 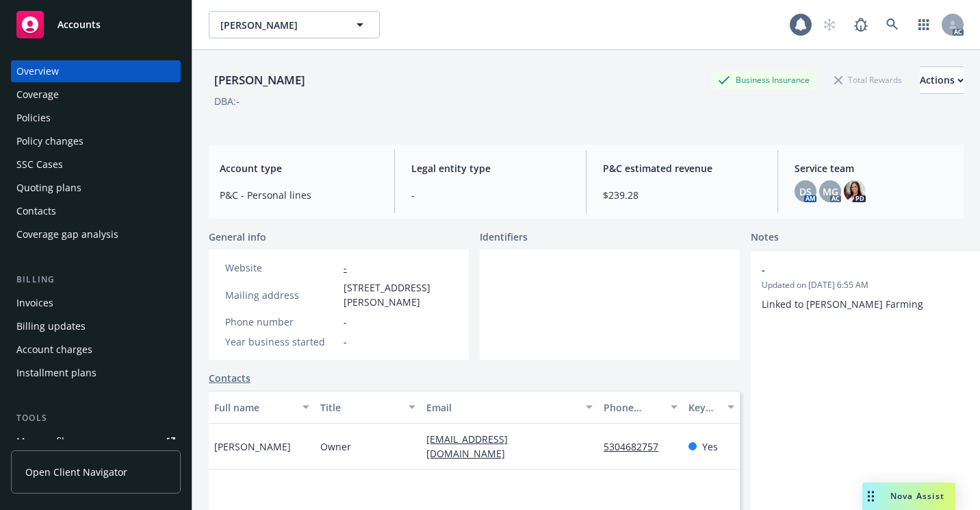 What do you see at coordinates (96, 141) in the screenshot?
I see `a: Policy changes` at bounding box center [96, 141].